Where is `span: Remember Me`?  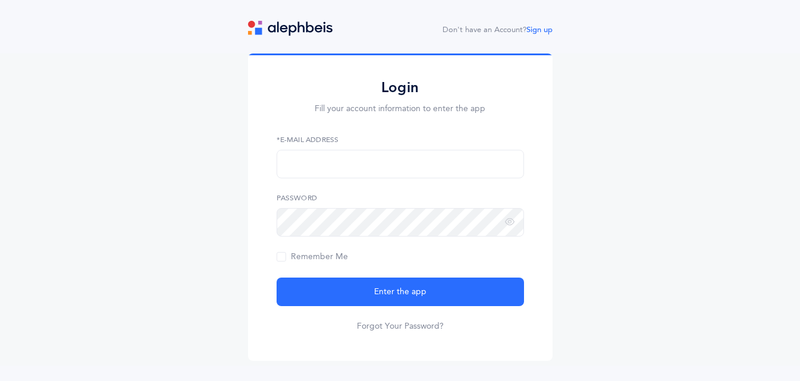 span: Remember Me is located at coordinates (312, 257).